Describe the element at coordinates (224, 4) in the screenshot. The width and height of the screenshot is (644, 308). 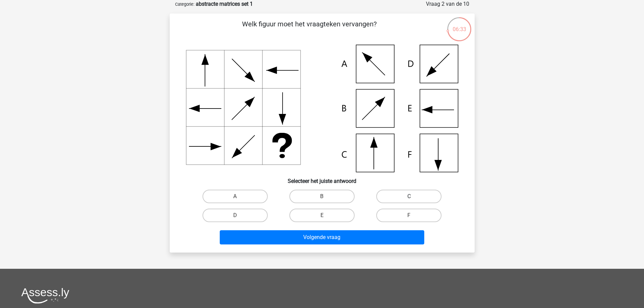
I see `strong: abstracte matrices set 1` at that location.